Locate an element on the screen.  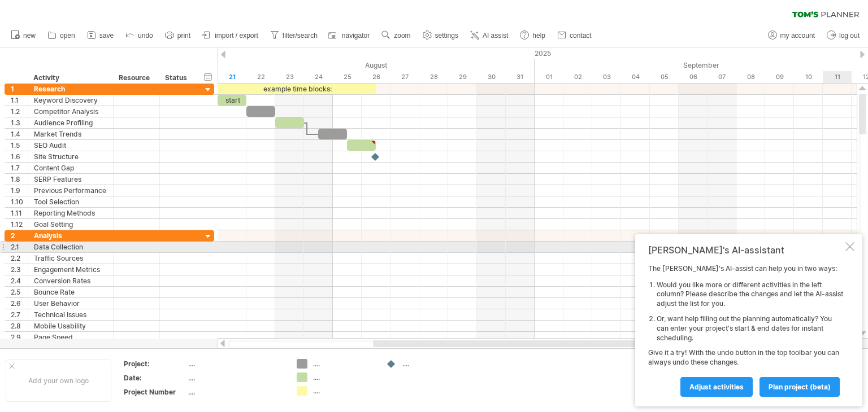
div: 1.4 is located at coordinates (19, 134).